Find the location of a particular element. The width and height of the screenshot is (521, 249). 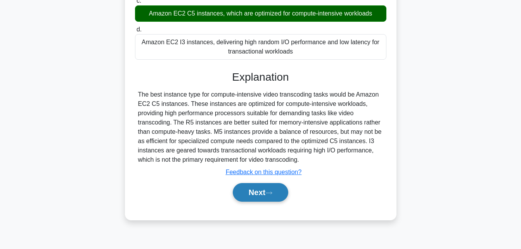

h3: Explanation is located at coordinates (260, 77).